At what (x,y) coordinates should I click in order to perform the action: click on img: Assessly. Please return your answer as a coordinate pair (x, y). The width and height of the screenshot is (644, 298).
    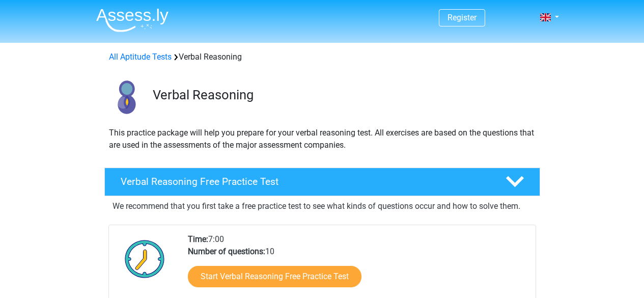
    Looking at the image, I should click on (132, 20).